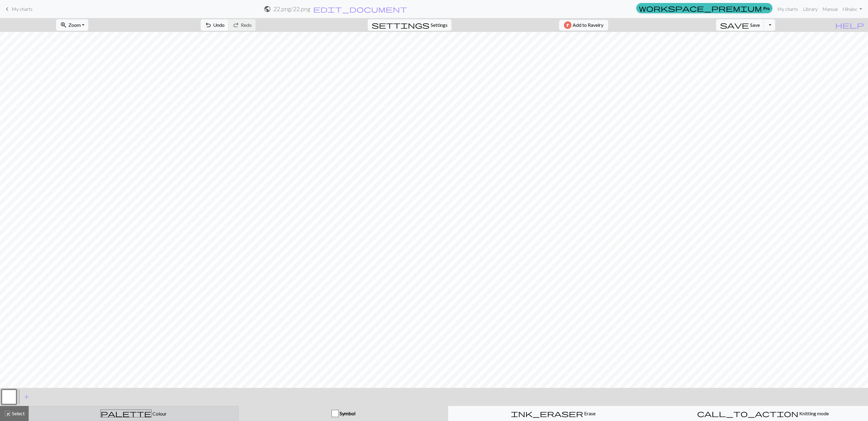 The height and width of the screenshot is (421, 868). Describe the element at coordinates (347, 414) in the screenshot. I see `span: Symbol` at that location.